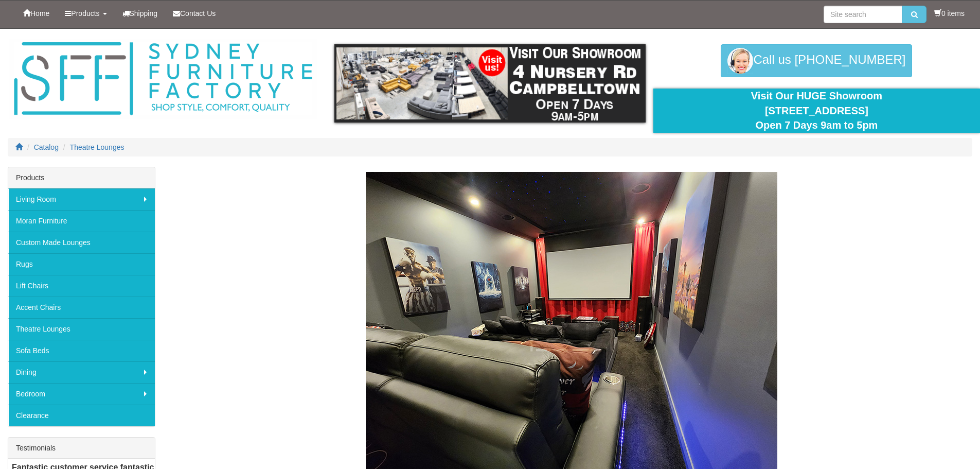 The width and height of the screenshot is (980, 469). Describe the element at coordinates (40, 14) in the screenshot. I see `span: Home` at that location.